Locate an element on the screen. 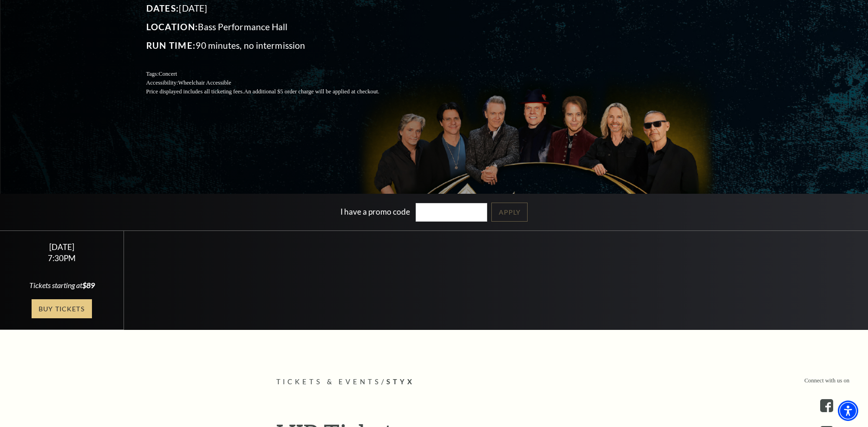  span: An additional $5 order charge will be applied at checkout. is located at coordinates (311, 92).